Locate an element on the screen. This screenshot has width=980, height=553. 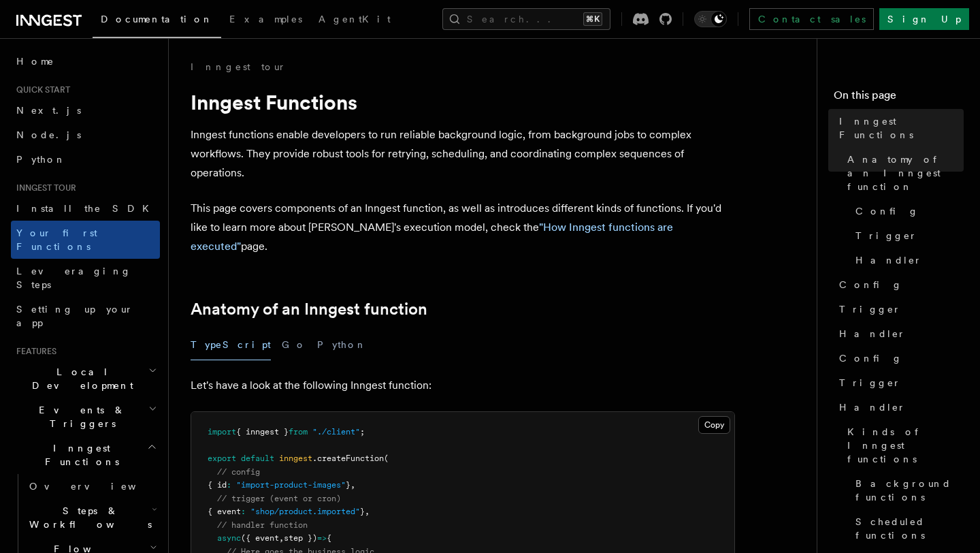
a: Install the SDK is located at coordinates (85, 208).